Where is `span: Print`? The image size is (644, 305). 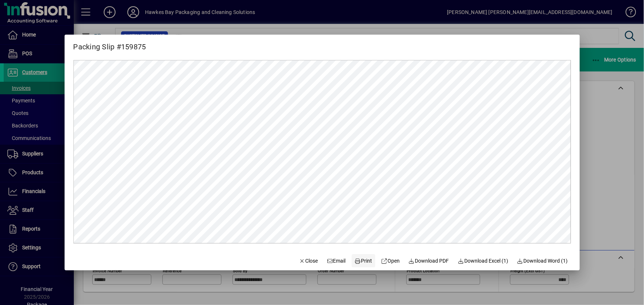 span: Print is located at coordinates (364, 261).